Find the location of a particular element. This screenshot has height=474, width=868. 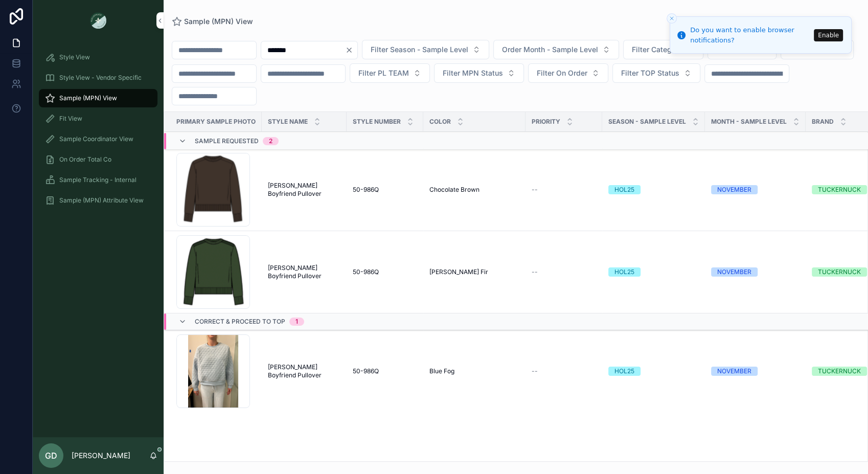

div: 2 is located at coordinates (270, 141).